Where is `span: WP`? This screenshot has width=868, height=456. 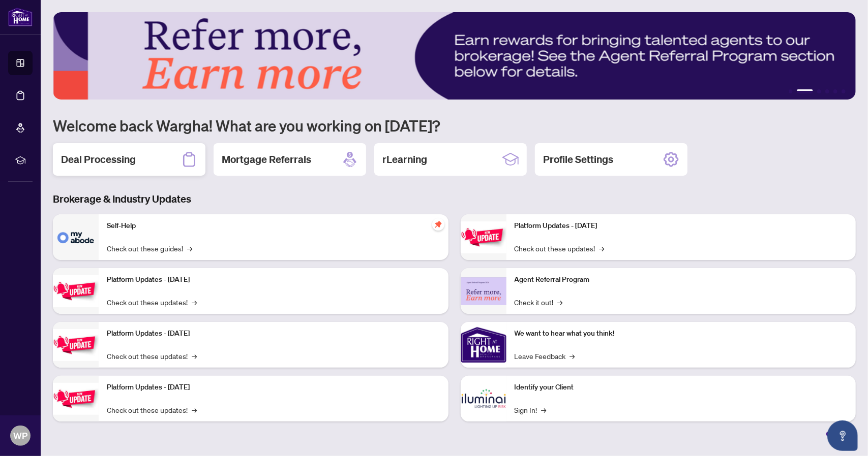 span: WP is located at coordinates (20, 436).